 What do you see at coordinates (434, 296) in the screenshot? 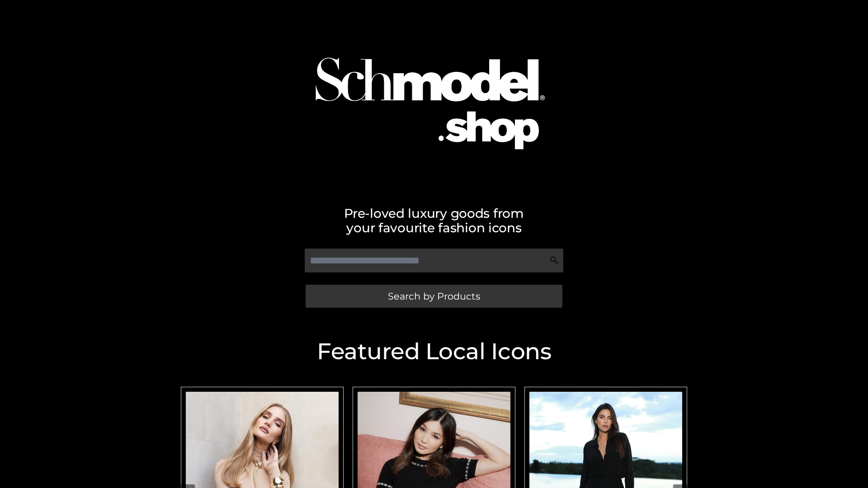
I see `span: Search by Products` at bounding box center [434, 296].